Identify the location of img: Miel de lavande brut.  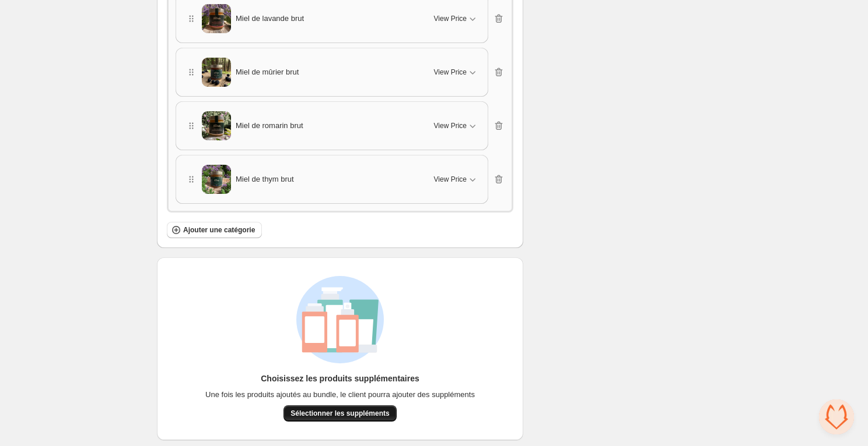
(216, 19).